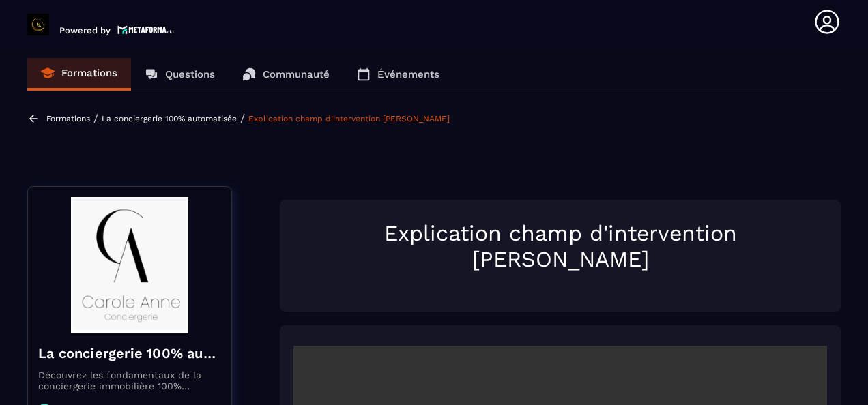 The image size is (868, 405). I want to click on p: Powered by, so click(85, 30).